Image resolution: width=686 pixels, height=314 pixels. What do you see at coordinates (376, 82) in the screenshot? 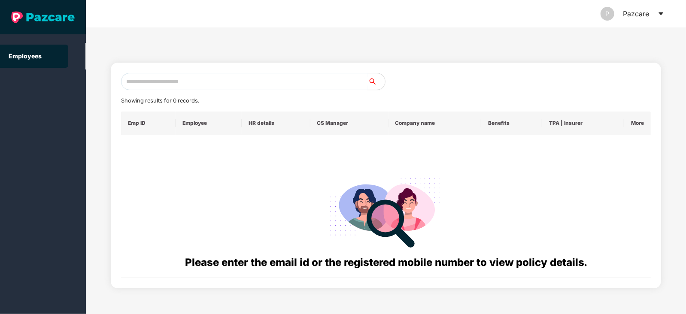
I see `span: search` at bounding box center [376, 82].